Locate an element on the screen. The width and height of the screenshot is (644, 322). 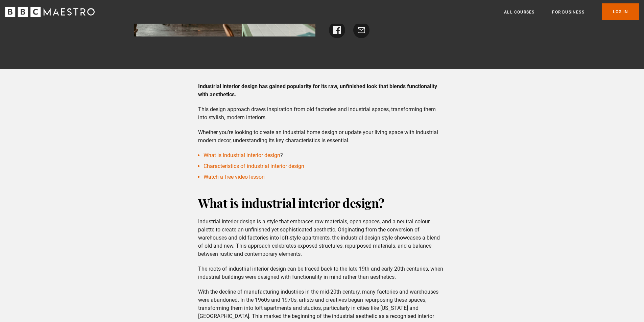
nav: Primary is located at coordinates (572, 12).